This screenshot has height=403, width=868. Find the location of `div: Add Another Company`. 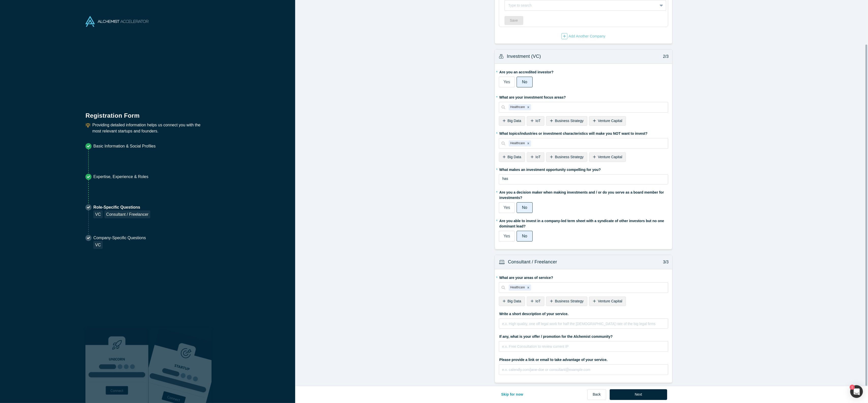

div: Add Another Company is located at coordinates (584, 36).